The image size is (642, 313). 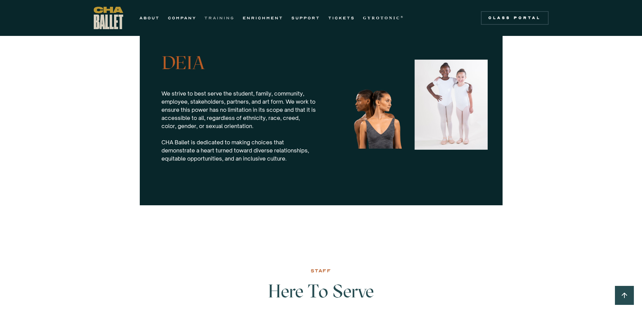 What do you see at coordinates (239, 126) in the screenshot?
I see `p: We strive to best serve the student, family, community, employee, stakeholders, partners, and art...` at bounding box center [239, 126].